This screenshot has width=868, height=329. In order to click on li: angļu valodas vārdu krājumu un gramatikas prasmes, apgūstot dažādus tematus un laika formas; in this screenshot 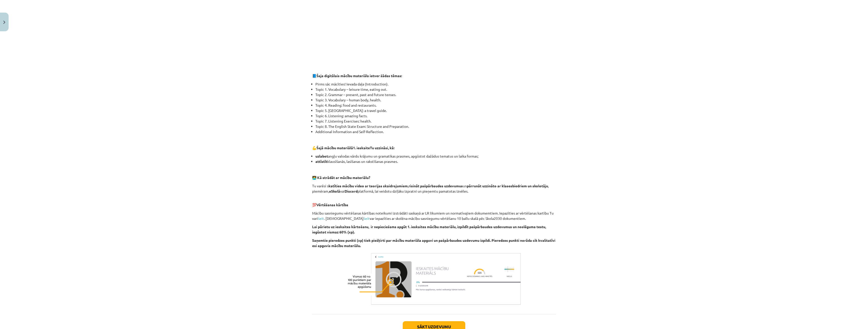, I will do `click(436, 156)`.